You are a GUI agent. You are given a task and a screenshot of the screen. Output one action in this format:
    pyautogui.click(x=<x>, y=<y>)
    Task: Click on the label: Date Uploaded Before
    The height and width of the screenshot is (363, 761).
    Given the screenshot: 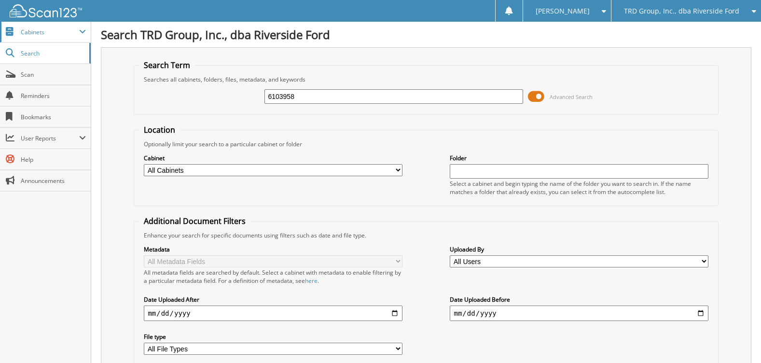 What is the action you would take?
    pyautogui.click(x=579, y=299)
    